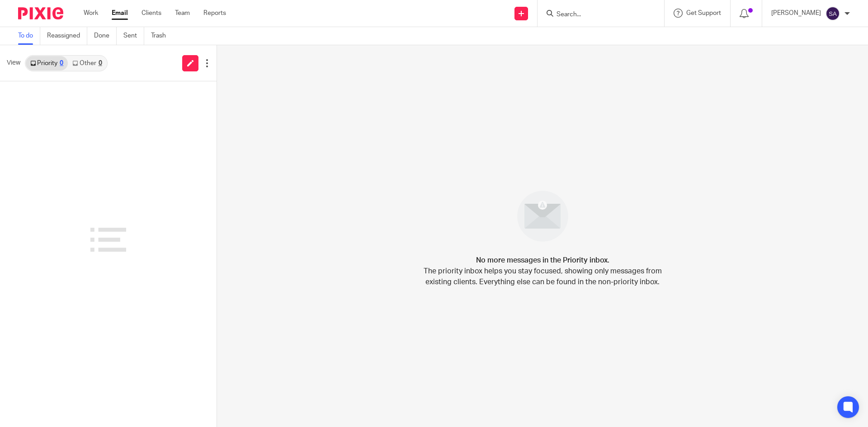 The width and height of the screenshot is (868, 427). What do you see at coordinates (29, 35) in the screenshot?
I see `a: To do` at bounding box center [29, 35].